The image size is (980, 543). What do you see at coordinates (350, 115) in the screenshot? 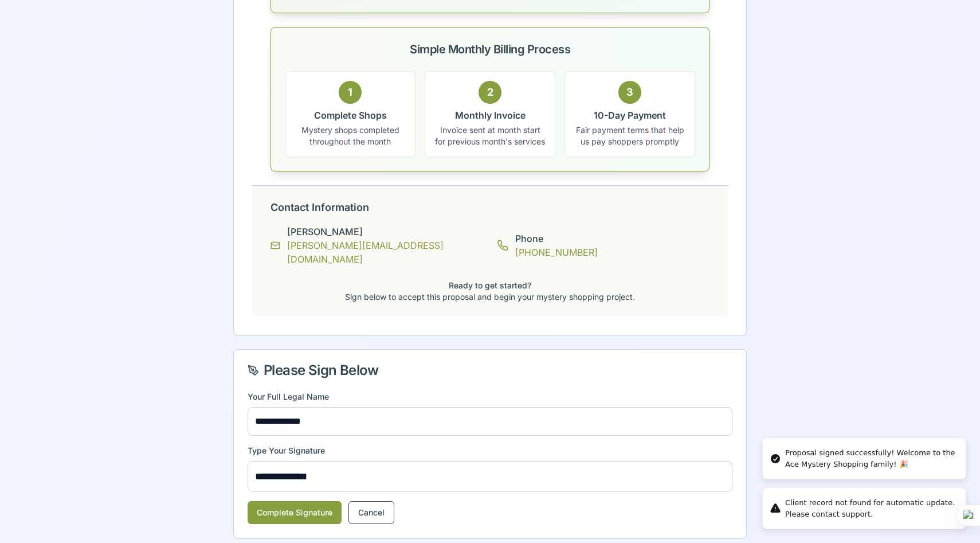
I see `p: Complete Shops` at bounding box center [350, 115].